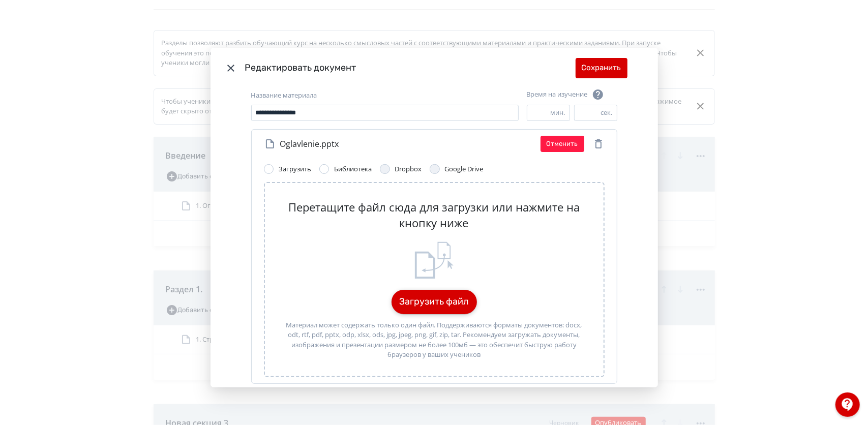 This screenshot has width=868, height=425. Describe the element at coordinates (435, 341) in the screenshot. I see `div: Материал может содержать только один файл. Поддерживаются форматы документов: docx, odt, rtf, pdf...` at that location.